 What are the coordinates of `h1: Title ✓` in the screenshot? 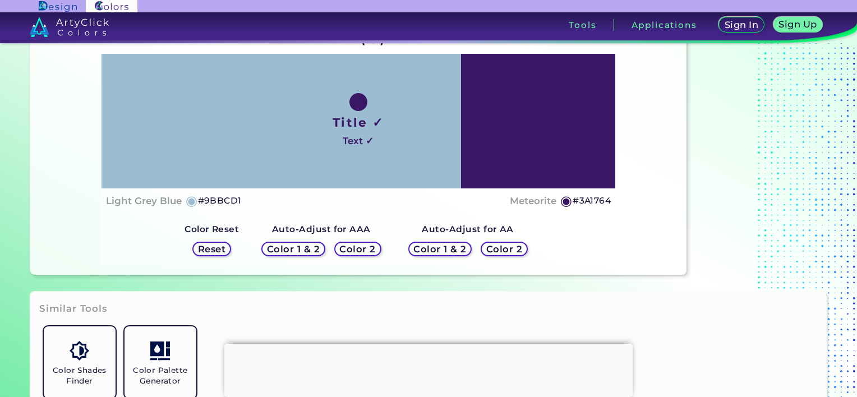 It's located at (358, 122).